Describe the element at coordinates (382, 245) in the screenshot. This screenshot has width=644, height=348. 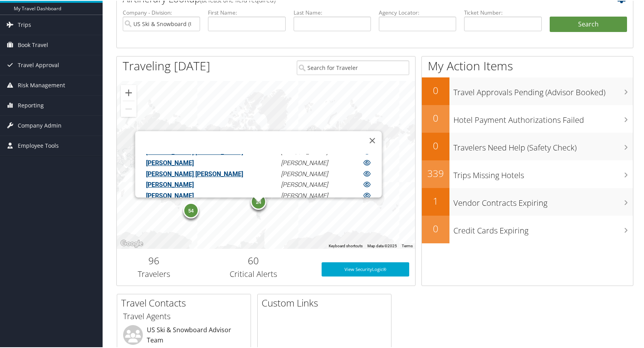
I see `span: Map data ©2025` at that location.